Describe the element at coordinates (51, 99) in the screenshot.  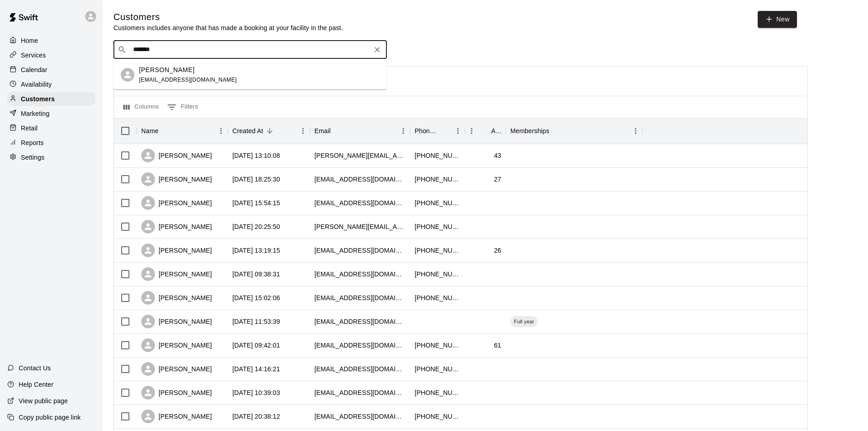
I see `a: Customers` at that location.